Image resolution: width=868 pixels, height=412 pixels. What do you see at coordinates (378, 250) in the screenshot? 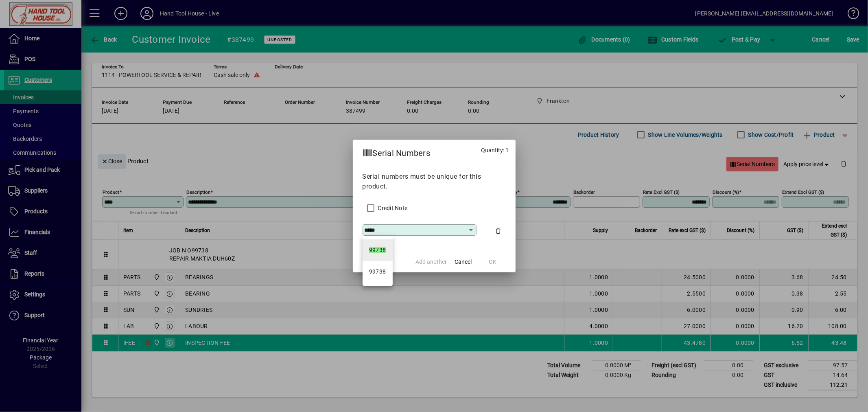
I see `em: 99738` at bounding box center [378, 250].